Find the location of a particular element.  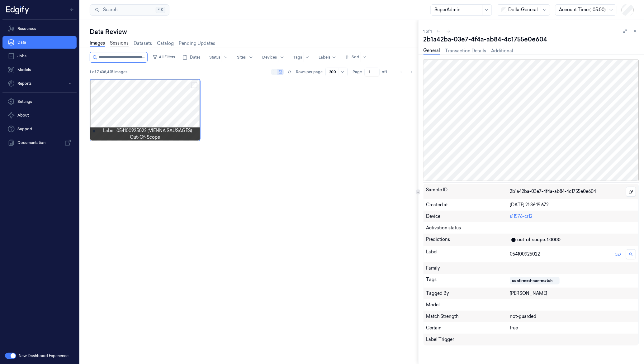

div: Tags is located at coordinates (469, 281).